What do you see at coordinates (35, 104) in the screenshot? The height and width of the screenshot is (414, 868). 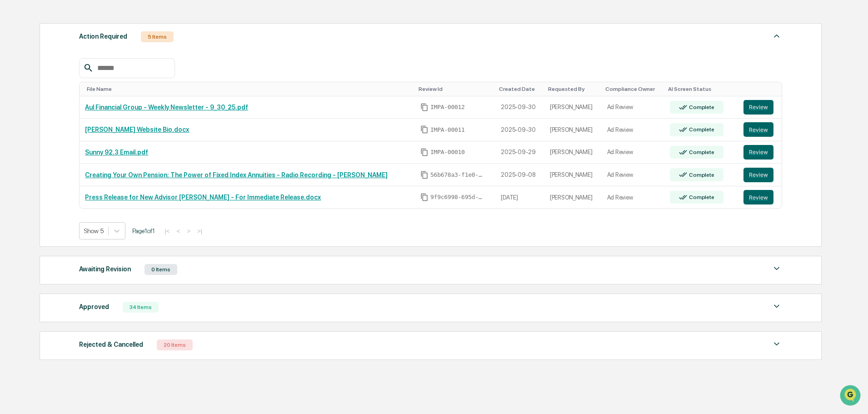 I see `div: Past conversations` at bounding box center [35, 104].